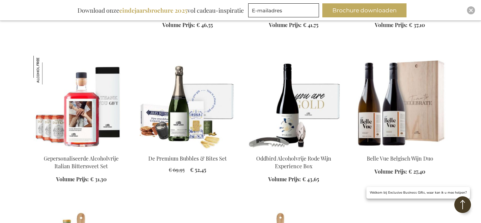 Image resolution: width=481 pixels, height=223 pixels. I want to click on a: Volume Prijs: € 43,65, so click(294, 179).